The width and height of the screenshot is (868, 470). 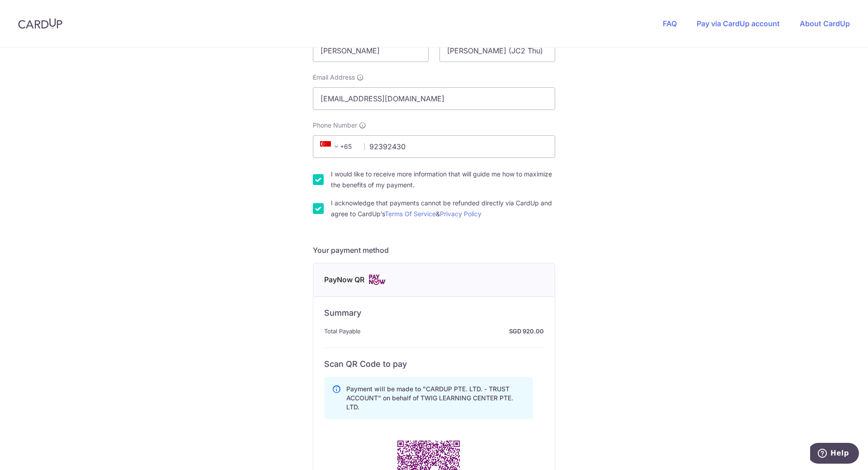 What do you see at coordinates (497, 51) in the screenshot?
I see `input: Last name` at bounding box center [497, 51].